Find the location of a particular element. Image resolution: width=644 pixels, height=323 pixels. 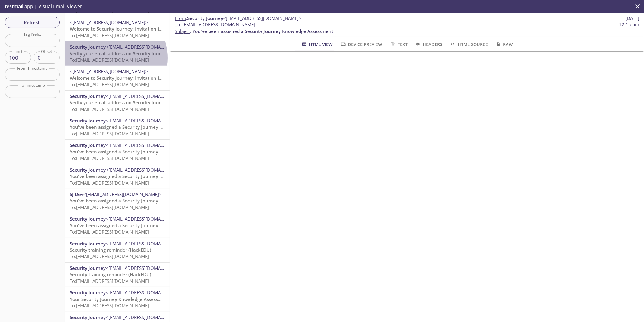

span: SJ Dev is located at coordinates (76, 194).